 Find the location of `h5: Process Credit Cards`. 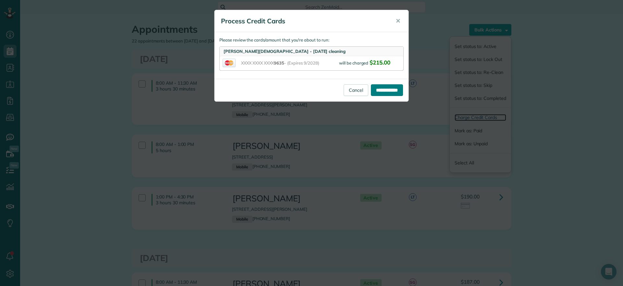

h5: Process Credit Cards is located at coordinates (304, 21).